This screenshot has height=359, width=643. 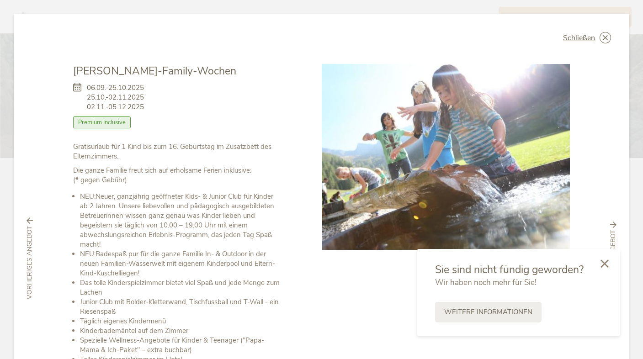 What do you see at coordinates (177, 176) in the screenshot?
I see `p: (* gegen Gebühr)` at bounding box center [177, 176].